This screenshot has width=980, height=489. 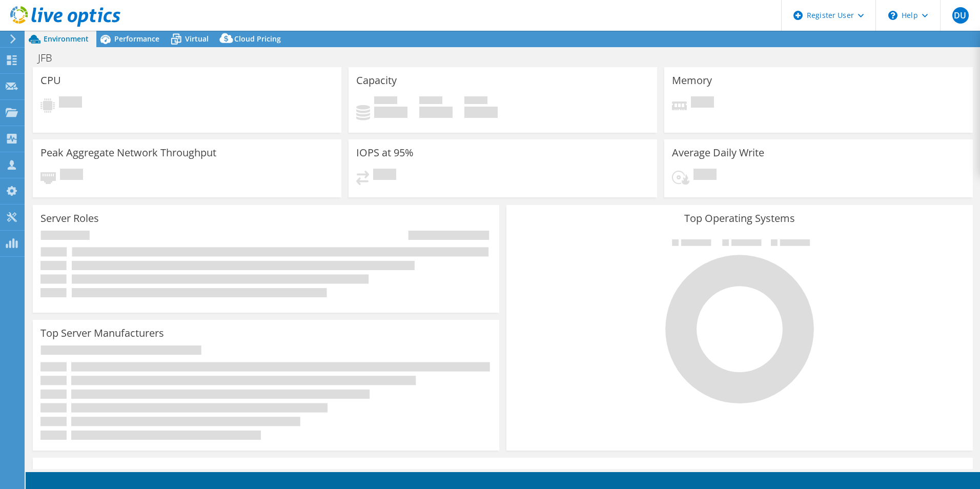 What do you see at coordinates (51, 80) in the screenshot?
I see `h3: CPU` at bounding box center [51, 80].